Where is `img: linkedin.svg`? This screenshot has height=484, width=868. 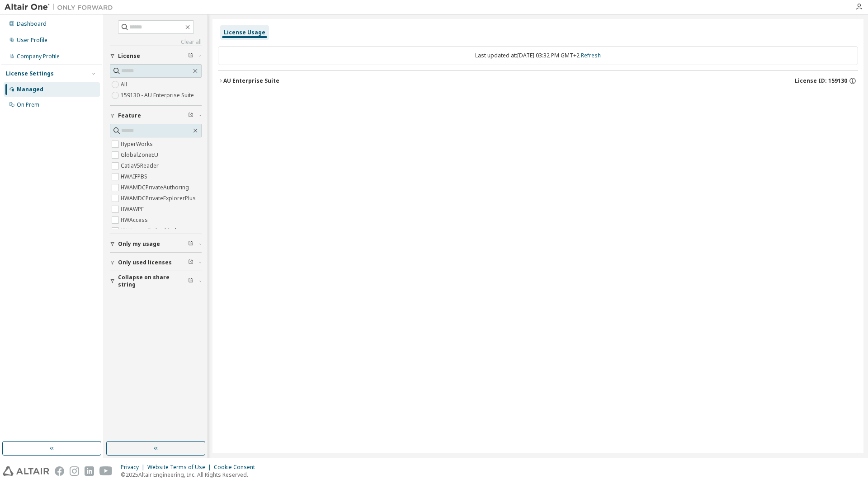 img: linkedin.svg is located at coordinates (90, 472).